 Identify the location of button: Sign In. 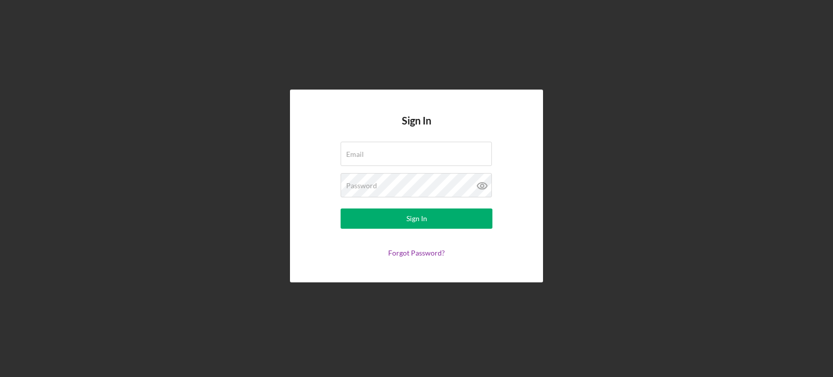
(416, 219).